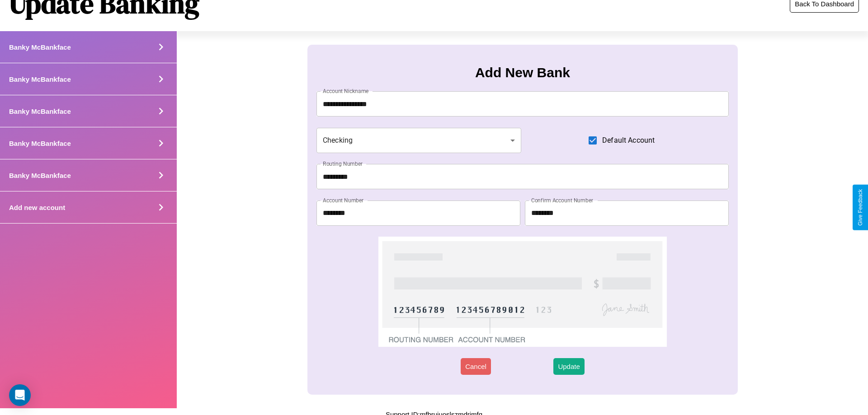 The image size is (868, 415). What do you see at coordinates (861, 207) in the screenshot?
I see `div: Give Feedback` at bounding box center [861, 207].